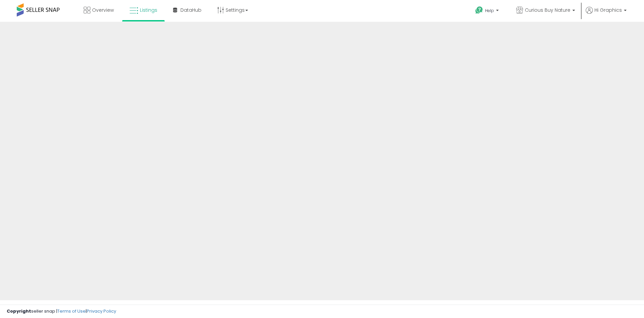 The height and width of the screenshot is (318, 644). What do you see at coordinates (606, 14) in the screenshot?
I see `a: Hi Graphics` at bounding box center [606, 14].